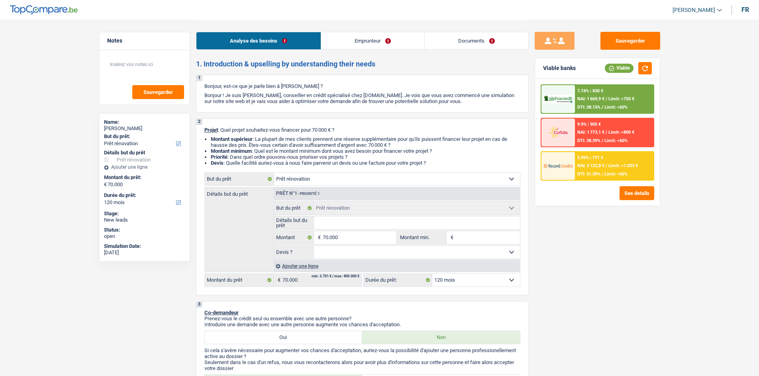  What do you see at coordinates (144, 214) in the screenshot?
I see `div: Stage:` at bounding box center [144, 214].